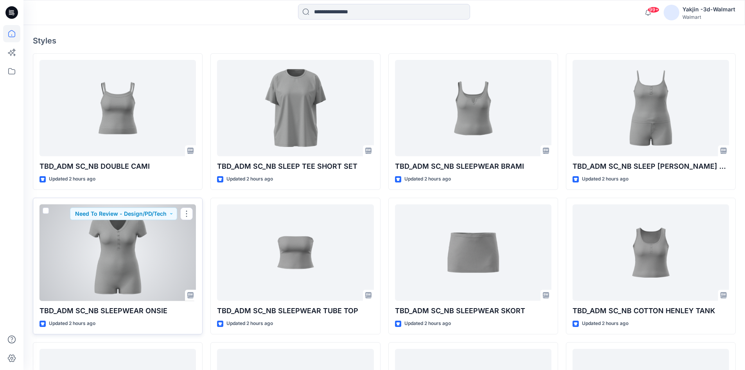 Image resolution: width=745 pixels, height=370 pixels. I want to click on p: TBD_ADM SC_NB SLEEPWEAR ONSIE, so click(118, 311).